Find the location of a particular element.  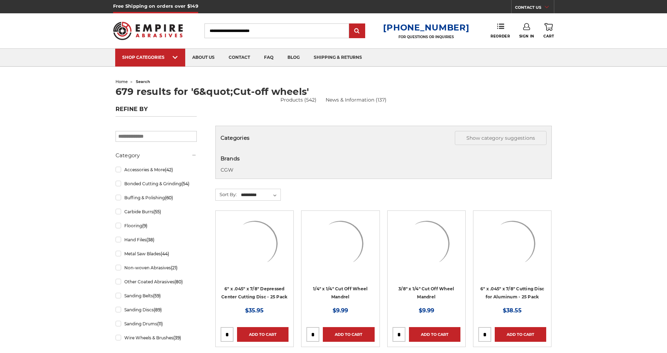

input: Submit is located at coordinates (357, 31).